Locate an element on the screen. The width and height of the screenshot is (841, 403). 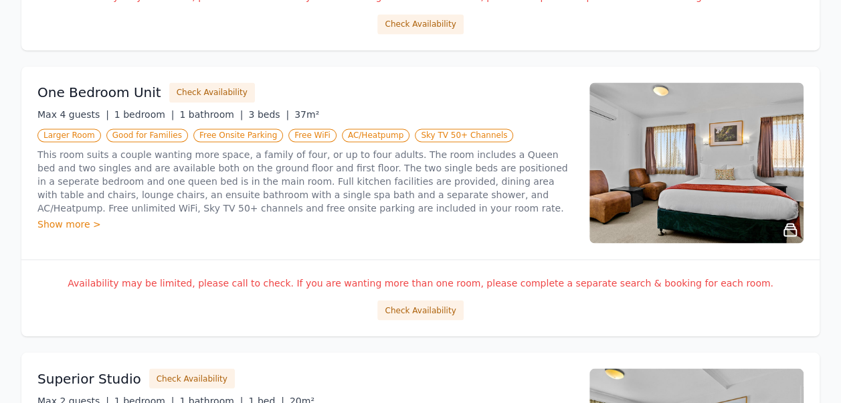
span: Good for Families is located at coordinates (147, 135).